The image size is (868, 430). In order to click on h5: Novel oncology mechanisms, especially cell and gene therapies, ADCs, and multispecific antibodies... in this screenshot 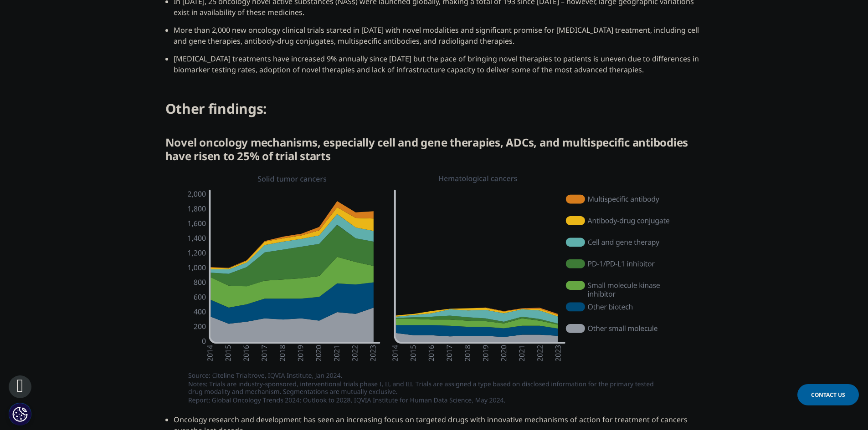, I will do `click(434, 153)`.